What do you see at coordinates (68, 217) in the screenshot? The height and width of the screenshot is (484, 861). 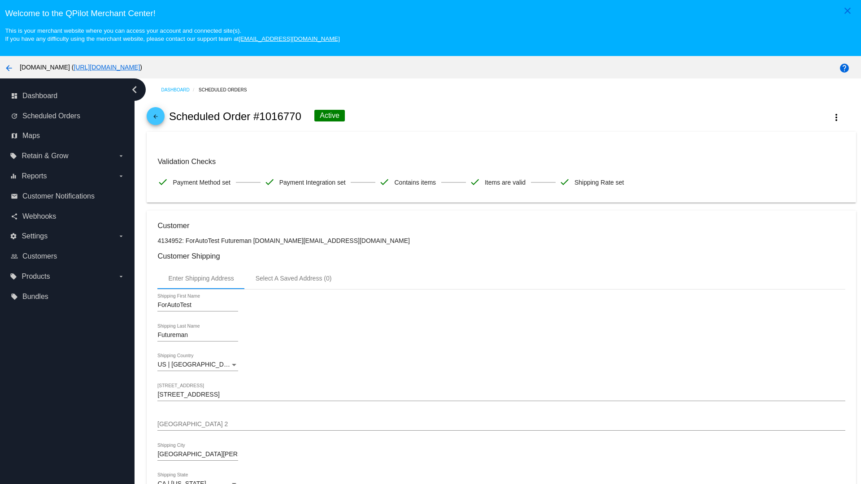 I see `a: share Webhooks` at bounding box center [68, 217].